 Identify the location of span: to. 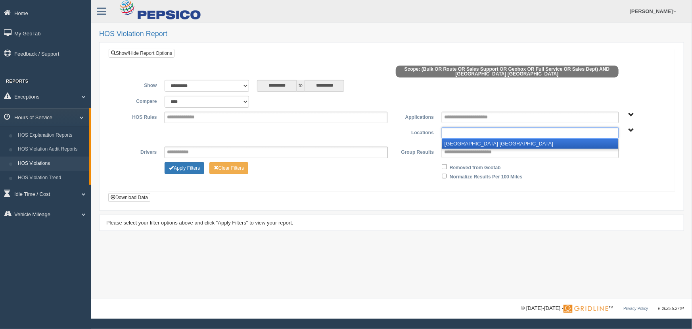
(301, 86).